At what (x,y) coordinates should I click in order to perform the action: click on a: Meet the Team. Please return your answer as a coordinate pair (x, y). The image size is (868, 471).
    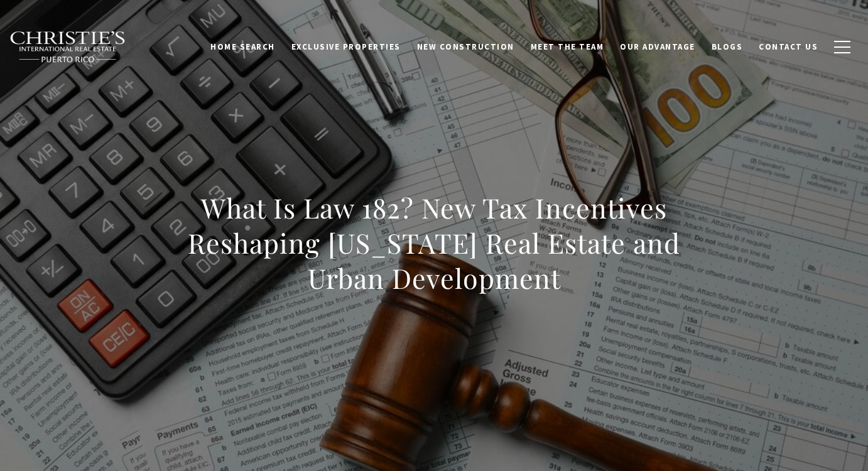
    Looking at the image, I should click on (567, 47).